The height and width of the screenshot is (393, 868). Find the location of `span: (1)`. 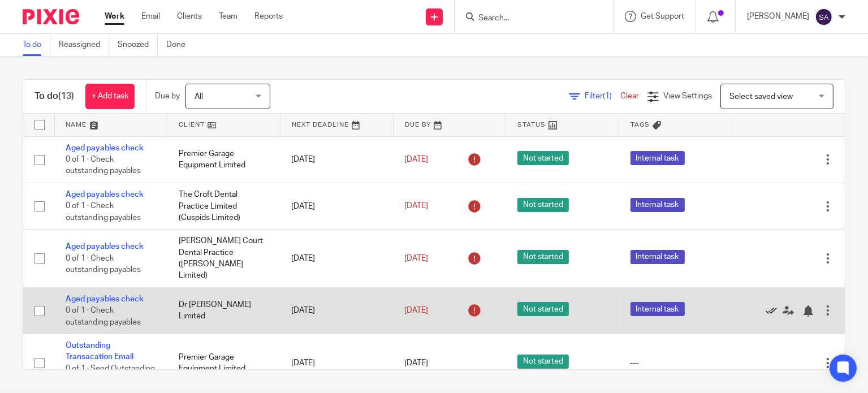

span: (1) is located at coordinates (607, 96).